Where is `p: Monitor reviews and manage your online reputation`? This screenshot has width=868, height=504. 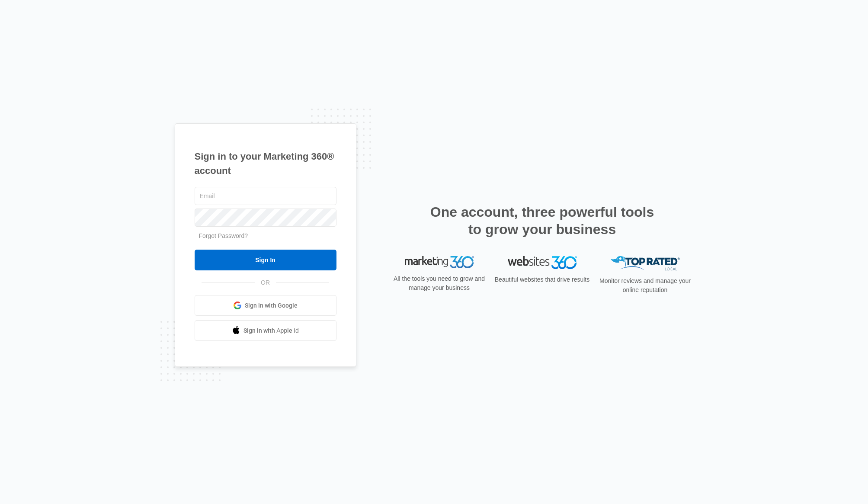
p: Monitor reviews and manage your online reputation is located at coordinates (645, 286).